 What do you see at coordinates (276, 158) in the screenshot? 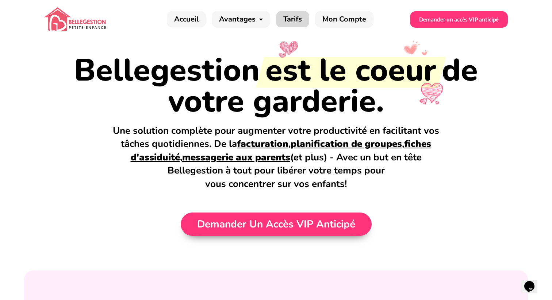
I see `h3: Une solution complète pour augmenter votre productivité en facilitant vos tâches quotidiennes. De...` at bounding box center [276, 158].